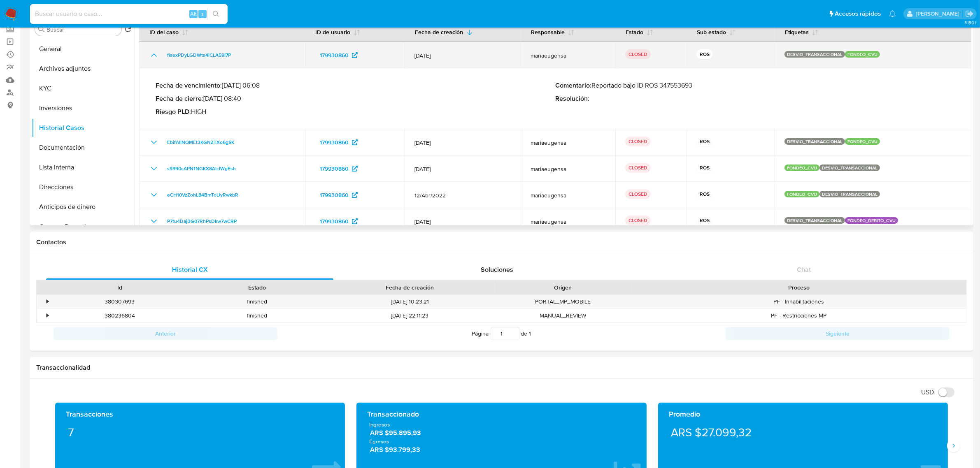 Image resolution: width=980 pixels, height=468 pixels. I want to click on div: Estado, so click(256, 287).